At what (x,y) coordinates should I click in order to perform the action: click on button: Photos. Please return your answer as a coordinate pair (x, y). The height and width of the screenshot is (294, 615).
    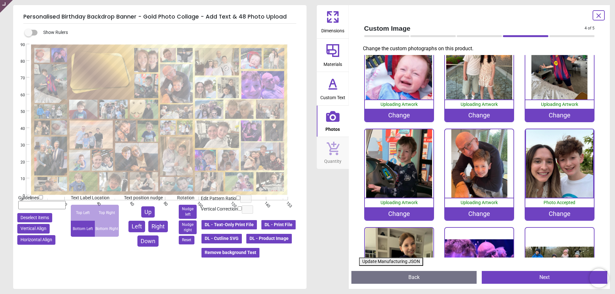
    Looking at the image, I should click on (333, 121).